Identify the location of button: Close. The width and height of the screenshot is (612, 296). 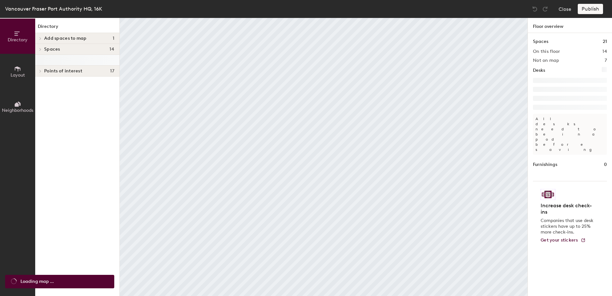
(565, 9).